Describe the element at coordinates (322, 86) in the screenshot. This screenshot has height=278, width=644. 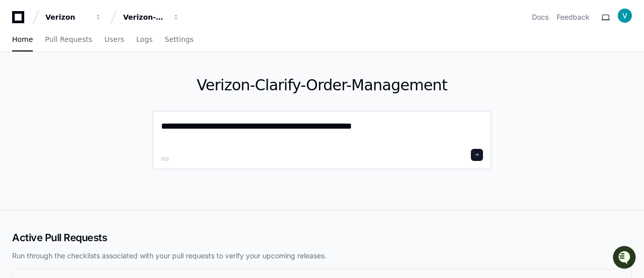
I see `h1: Verizon-Clarify-Order-Management` at that location.